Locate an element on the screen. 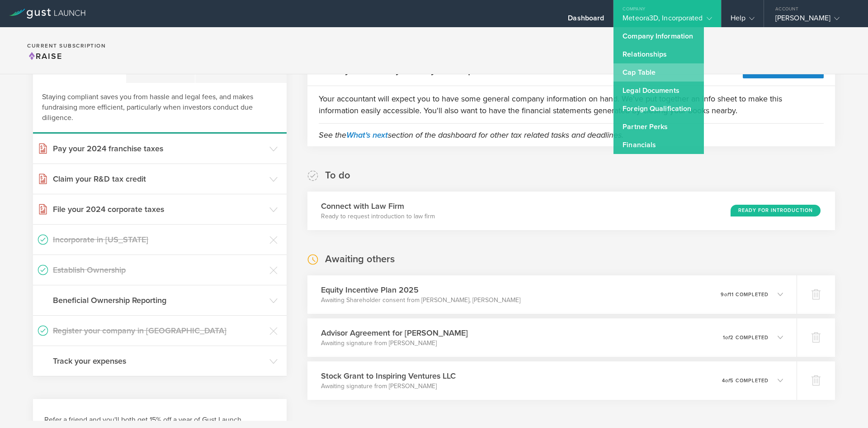  span: Raise is located at coordinates (45, 56).